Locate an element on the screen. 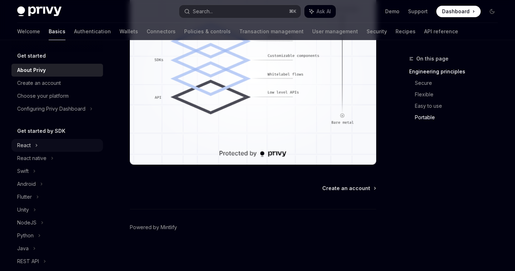 This screenshot has height=271, width=515. a: Recipes is located at coordinates (405, 31).